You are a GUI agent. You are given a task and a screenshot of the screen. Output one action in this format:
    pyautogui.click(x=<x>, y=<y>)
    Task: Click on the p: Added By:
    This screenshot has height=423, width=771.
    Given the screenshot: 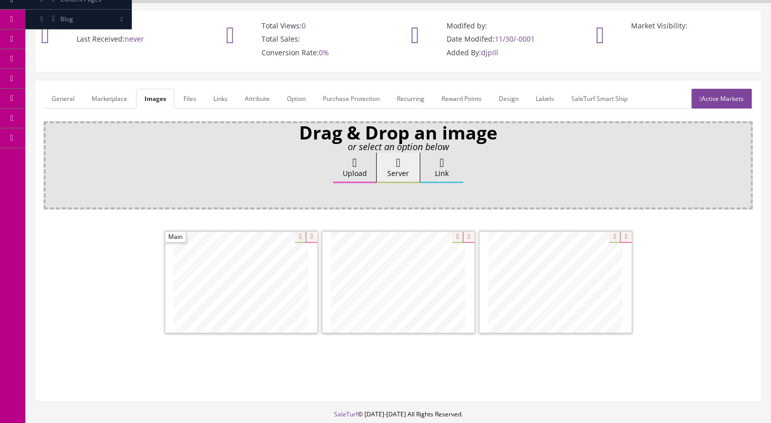 What is the action you would take?
    pyautogui.click(x=491, y=53)
    